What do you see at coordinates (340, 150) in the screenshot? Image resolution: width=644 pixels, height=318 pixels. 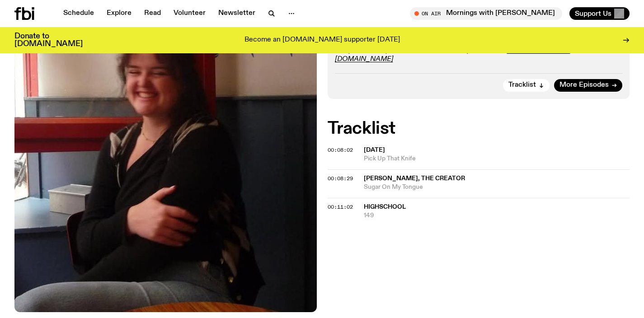 I see `span: 00:08:02` at bounding box center [340, 150].